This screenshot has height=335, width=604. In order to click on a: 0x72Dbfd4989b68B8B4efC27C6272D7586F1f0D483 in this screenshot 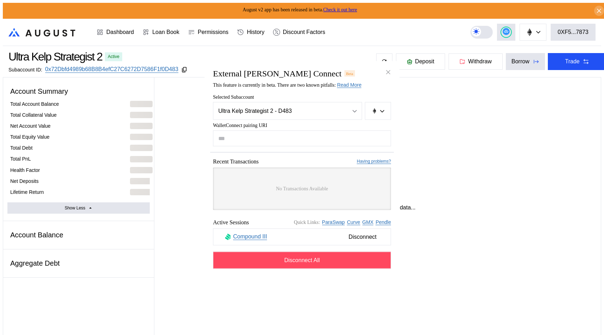, I will do `click(112, 69)`.